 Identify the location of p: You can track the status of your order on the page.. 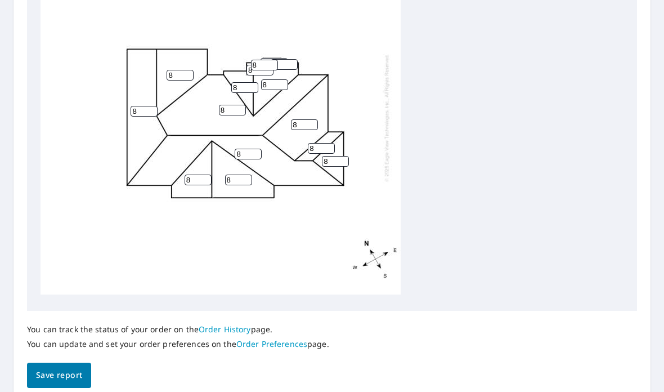
(178, 329).